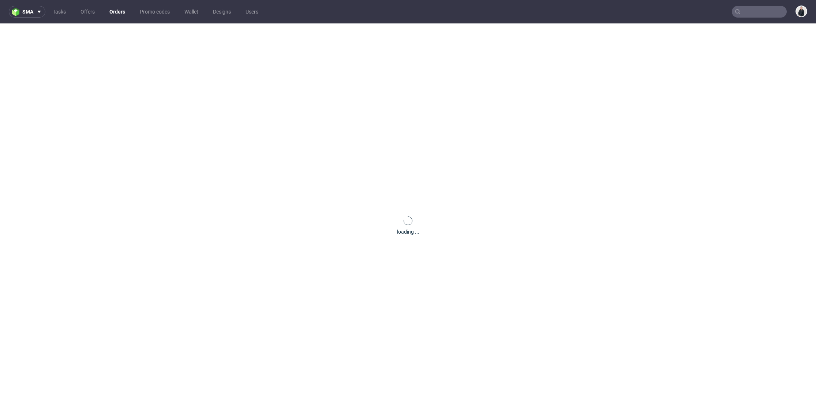 Image resolution: width=816 pixels, height=405 pixels. Describe the element at coordinates (87, 12) in the screenshot. I see `a: Offers` at that location.